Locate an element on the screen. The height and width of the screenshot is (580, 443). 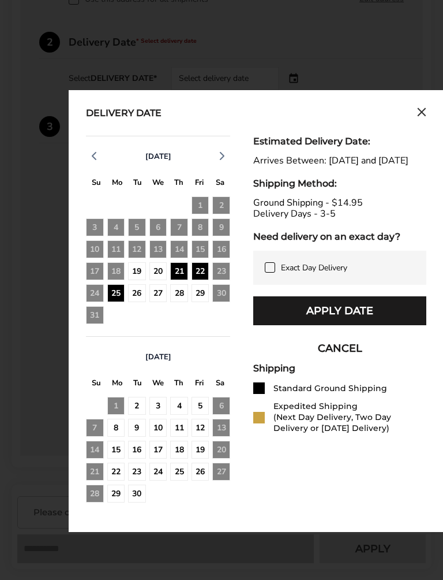
div: Need delivery on an exact day? is located at coordinates (340, 236).